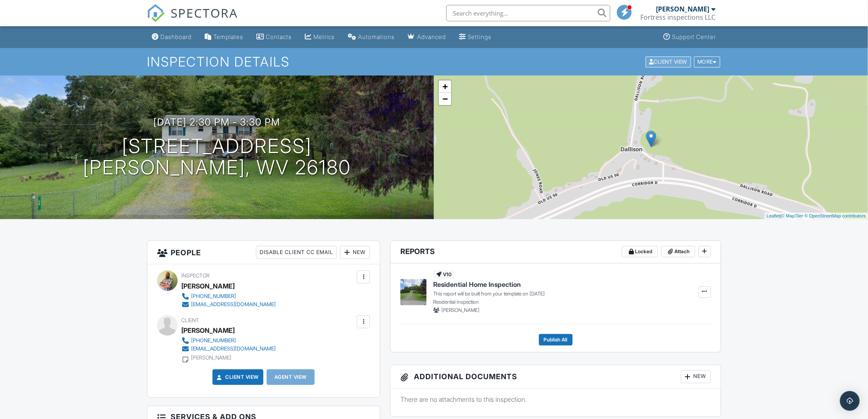 Image resolution: width=868 pixels, height=419 pixels. I want to click on a: SPECTORA, so click(193, 20).